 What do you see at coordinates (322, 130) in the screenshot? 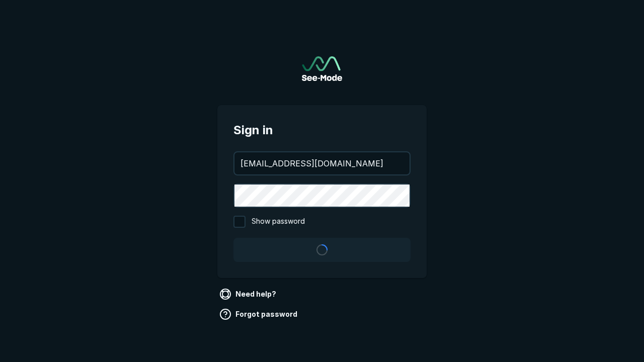
I see `span: Sign in` at bounding box center [322, 130].